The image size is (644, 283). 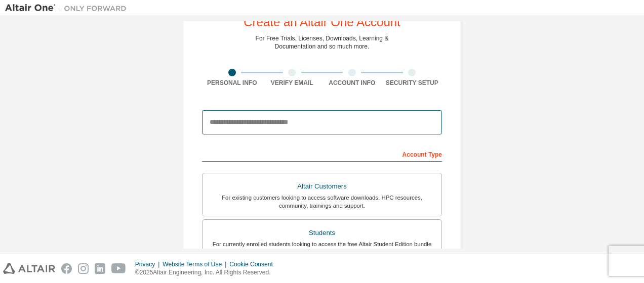 I want to click on div: For existing customers looking to access software downloads, HPC resources, community, trainings ..., so click(x=322, y=202).